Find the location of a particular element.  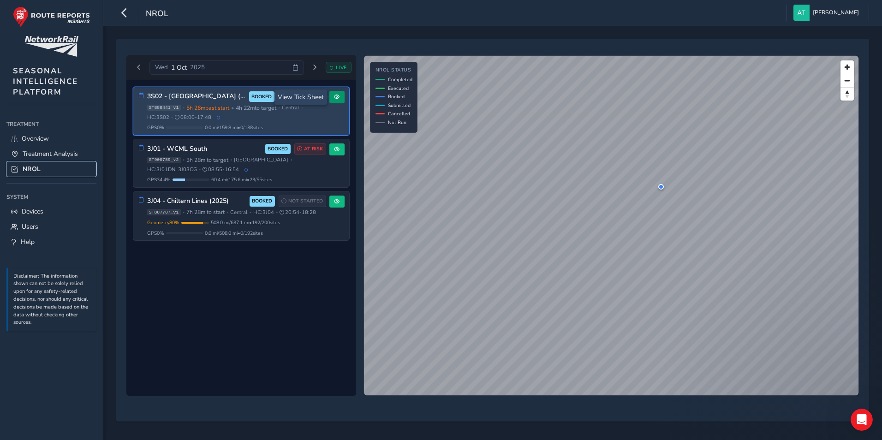

span: Completed is located at coordinates (400, 79).